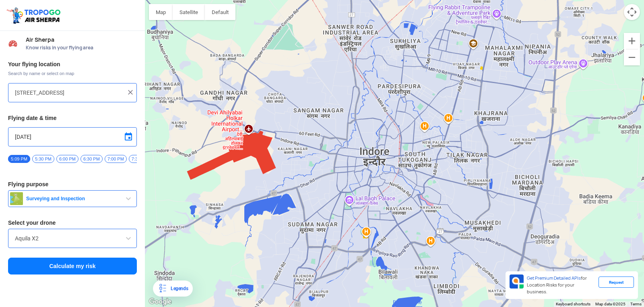 Image resolution: width=644 pixels, height=307 pixels. I want to click on a: Terms, so click(636, 304).